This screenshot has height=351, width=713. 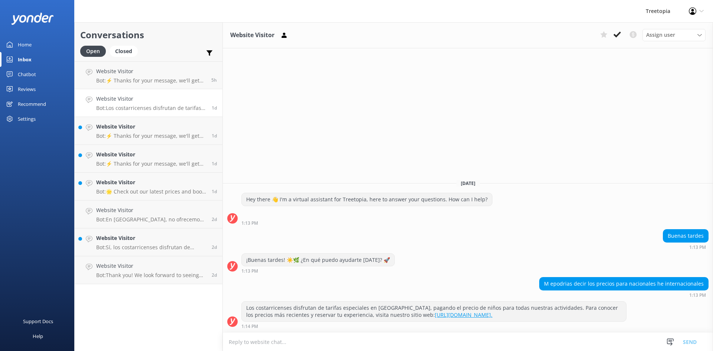 I want to click on div: Assign User, so click(x=674, y=35).